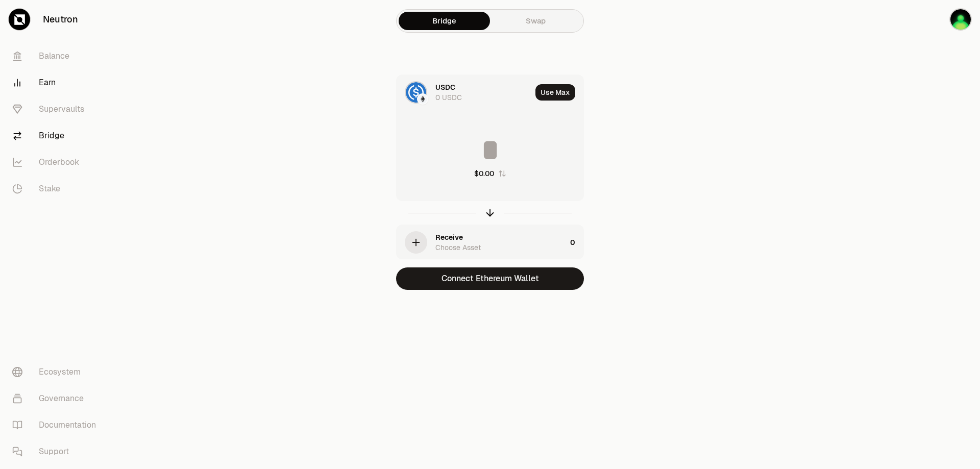 Image resolution: width=980 pixels, height=469 pixels. Describe the element at coordinates (490, 279) in the screenshot. I see `button: Connect Ethereum Wallet` at that location.